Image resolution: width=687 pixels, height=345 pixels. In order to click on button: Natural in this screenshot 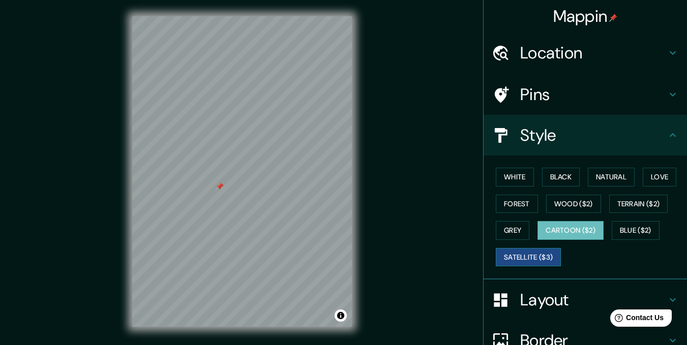, I will do `click(611, 177)`.